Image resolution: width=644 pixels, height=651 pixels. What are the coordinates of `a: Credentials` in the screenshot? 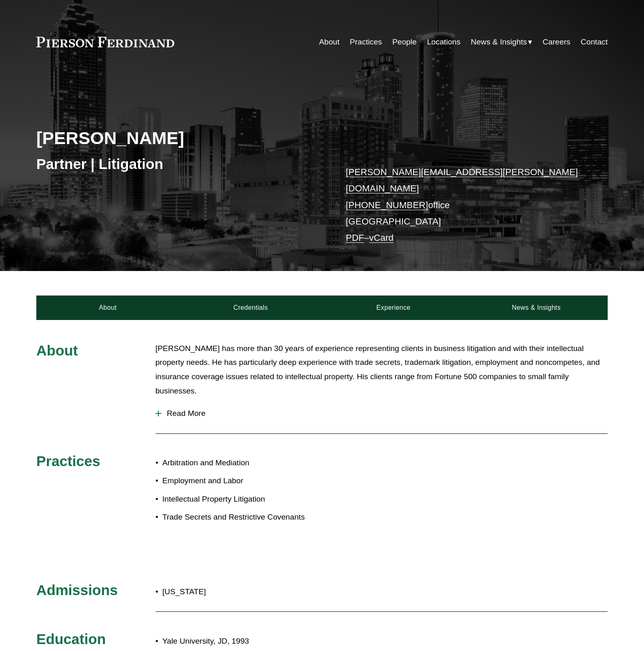 It's located at (250, 308).